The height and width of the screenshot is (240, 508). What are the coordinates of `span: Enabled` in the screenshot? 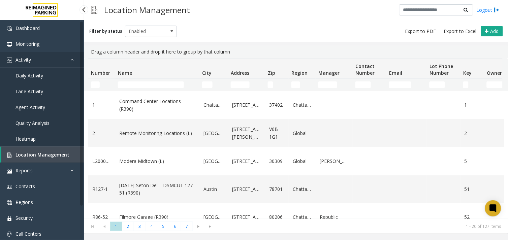 It's located at (146, 31).